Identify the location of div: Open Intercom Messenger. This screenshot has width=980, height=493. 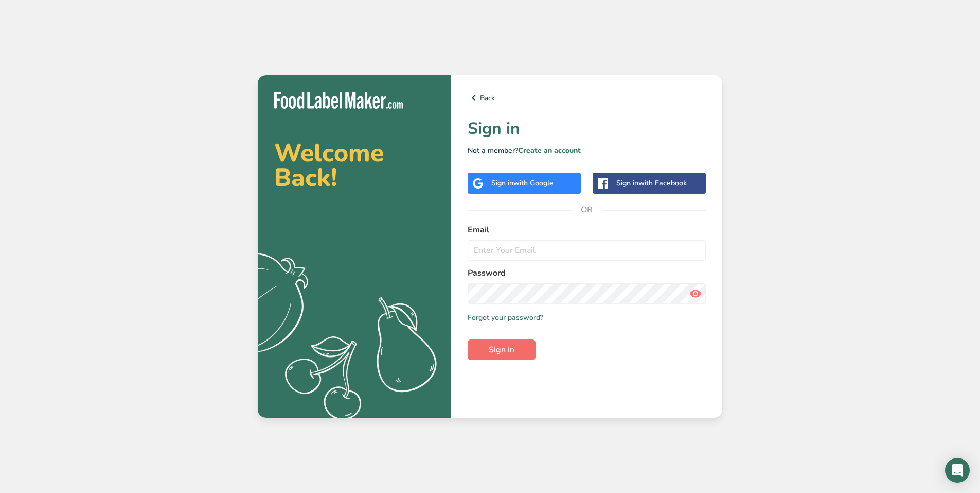
(957, 470).